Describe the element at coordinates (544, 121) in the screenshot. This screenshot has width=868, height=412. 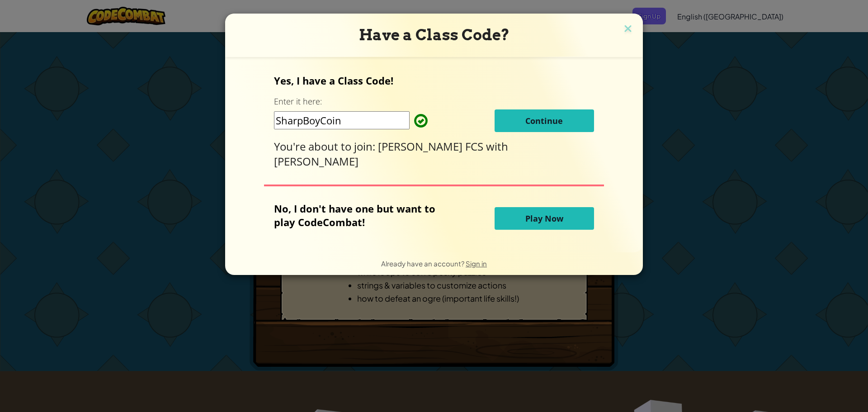
I see `button: Continue` at that location.